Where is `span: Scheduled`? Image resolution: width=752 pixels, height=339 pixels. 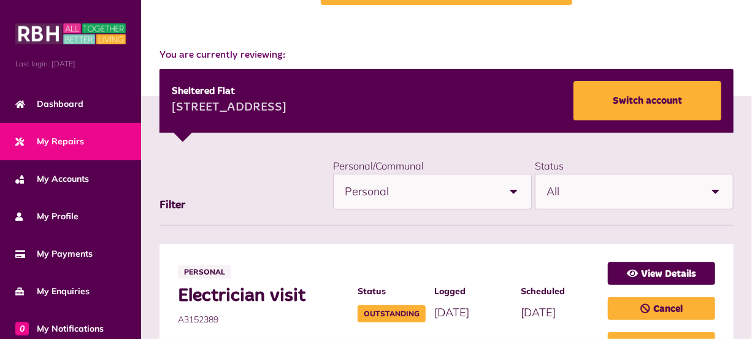
span: Scheduled is located at coordinates (558, 291).